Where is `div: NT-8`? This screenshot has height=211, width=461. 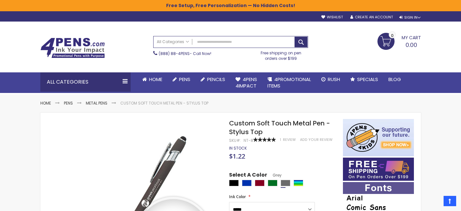
div: NT-8 is located at coordinates (248, 141).